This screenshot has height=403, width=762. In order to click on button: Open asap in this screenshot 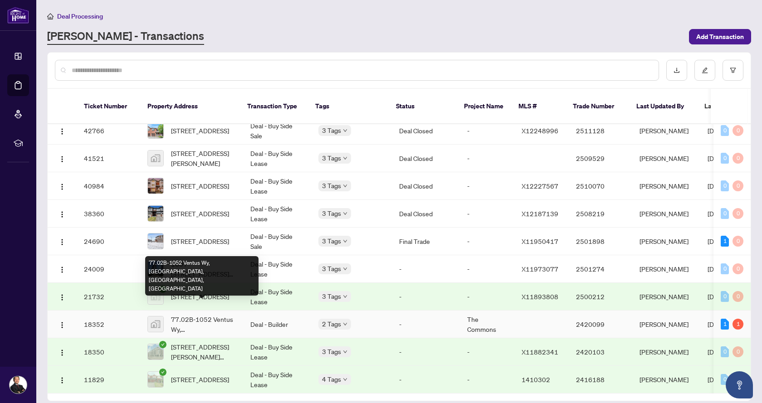, I will do `click(739, 385)`.